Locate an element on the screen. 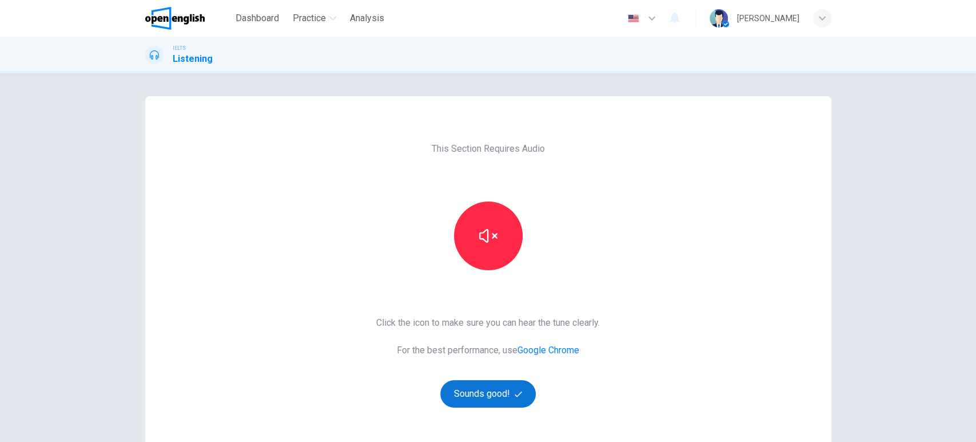 Image resolution: width=976 pixels, height=442 pixels. button: Sounds good! is located at coordinates (489, 394).